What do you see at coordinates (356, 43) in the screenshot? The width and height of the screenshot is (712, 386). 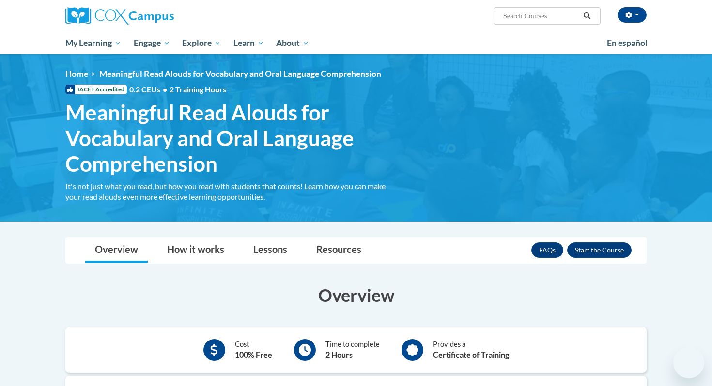 I see `div: Main menu` at bounding box center [356, 43].